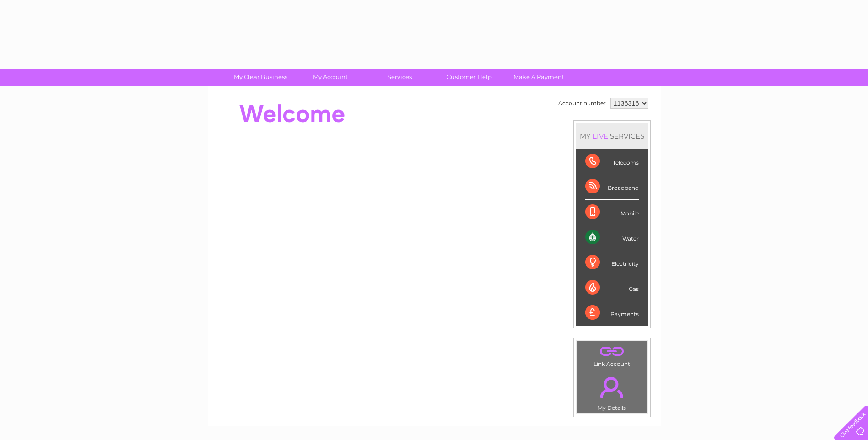 This screenshot has width=868, height=440. I want to click on div: Payments, so click(612, 313).